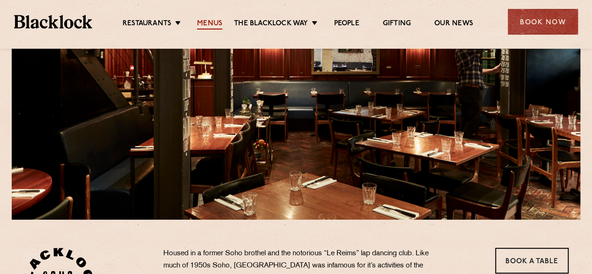  What do you see at coordinates (271, 24) in the screenshot?
I see `a: The Blacklock Way` at bounding box center [271, 24].